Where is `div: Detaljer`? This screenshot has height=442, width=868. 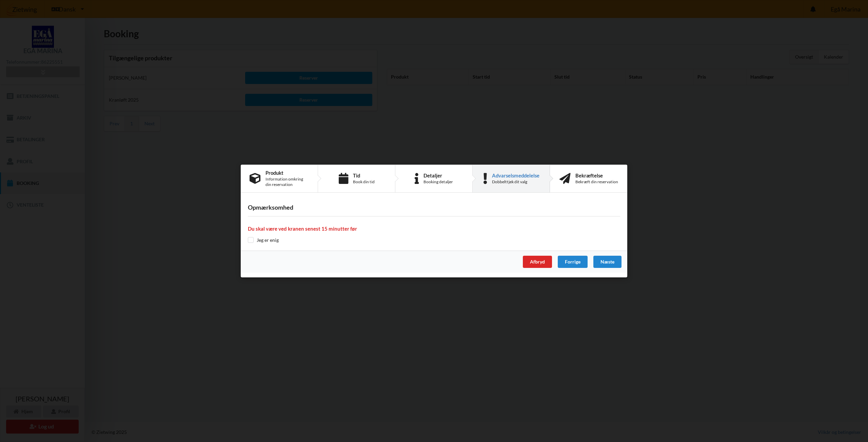
div: Detaljer is located at coordinates (438, 176).